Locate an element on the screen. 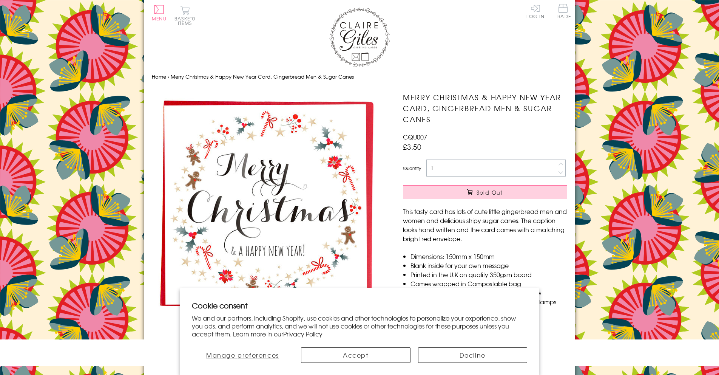 This screenshot has width=719, height=375. p: This tasty card has lots of cute little gingerbread men and women and delicious stripy sugar cane... is located at coordinates (485, 225).